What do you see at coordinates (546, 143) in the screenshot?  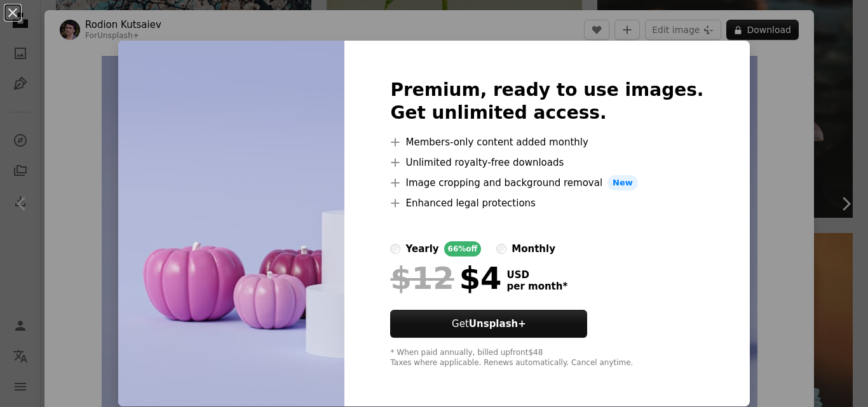 I see `li: Members-only content added monthly` at bounding box center [546, 143].